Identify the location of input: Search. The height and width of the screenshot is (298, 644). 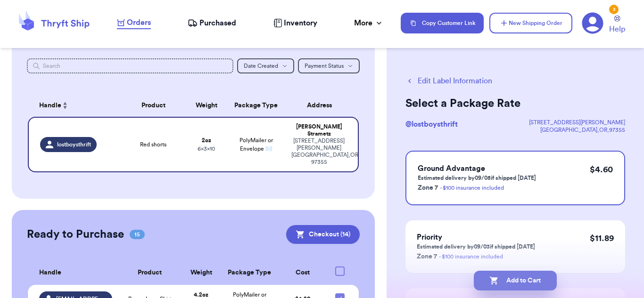
(130, 66).